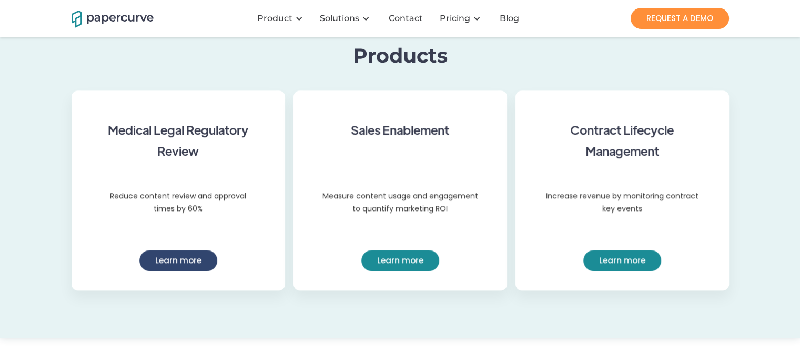 The image size is (800, 362). What do you see at coordinates (178, 211) in the screenshot?
I see `p: Reduce content review and approval times by 60%` at bounding box center [178, 211].